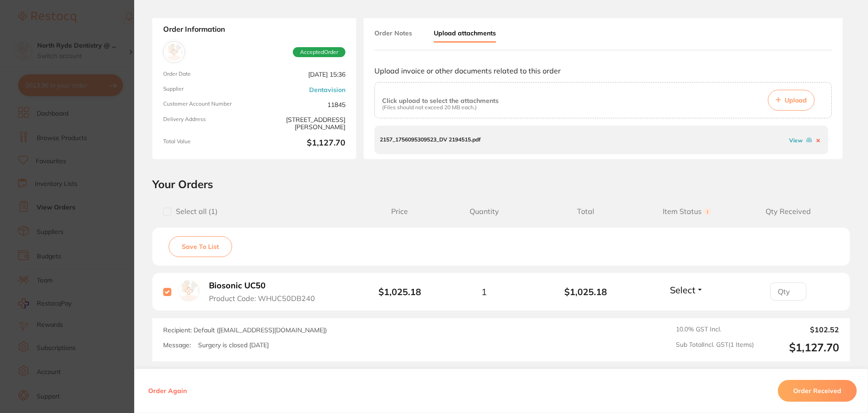 The image size is (868, 413). What do you see at coordinates (167, 391) in the screenshot?
I see `button: Order Again` at bounding box center [167, 391].